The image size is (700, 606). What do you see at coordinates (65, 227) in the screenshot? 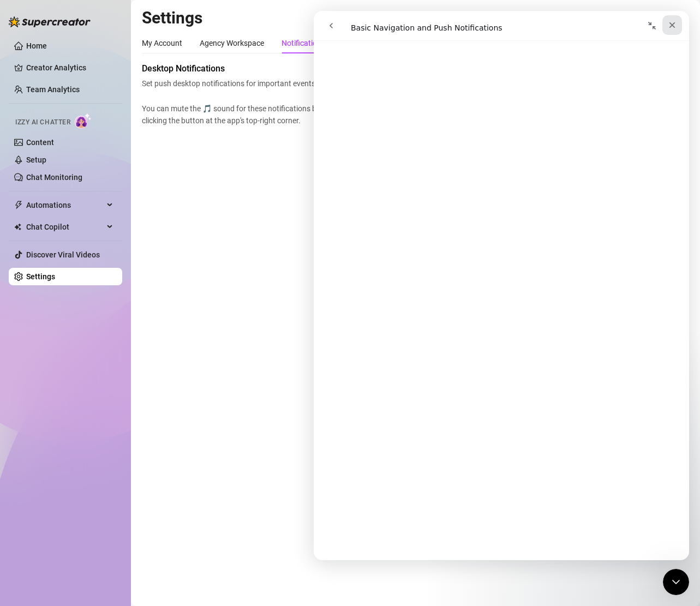
I see `span: Chat Copilot` at bounding box center [65, 227].